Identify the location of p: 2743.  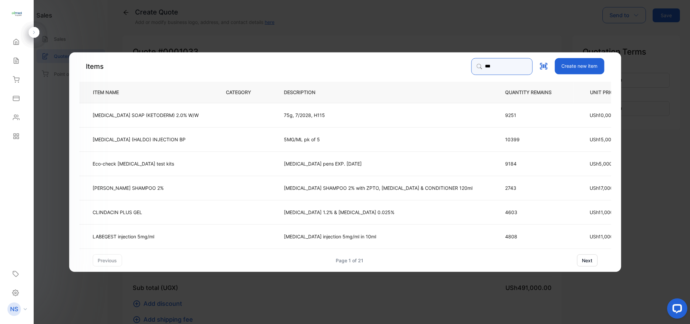
(534, 188).